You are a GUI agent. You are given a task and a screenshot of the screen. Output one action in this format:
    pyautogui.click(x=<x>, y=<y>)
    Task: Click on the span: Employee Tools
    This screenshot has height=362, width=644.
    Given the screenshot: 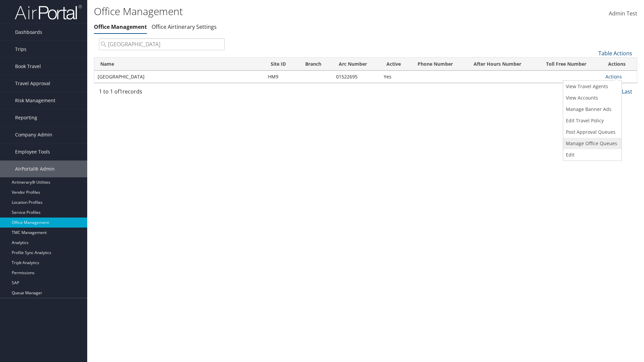 What is the action you would take?
    pyautogui.click(x=33, y=152)
    